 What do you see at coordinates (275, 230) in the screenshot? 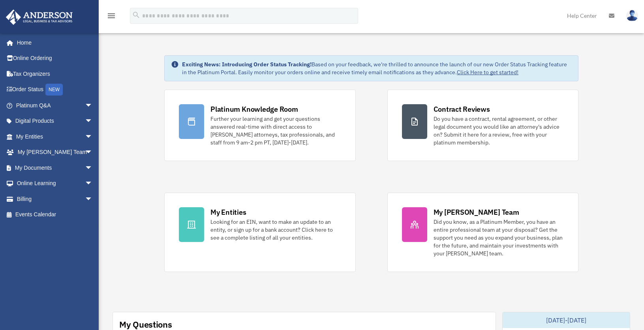
I see `div: Looking for an EIN, want to make an update to an entity, or sign up for a bank account? Click her...` at bounding box center [275, 230].